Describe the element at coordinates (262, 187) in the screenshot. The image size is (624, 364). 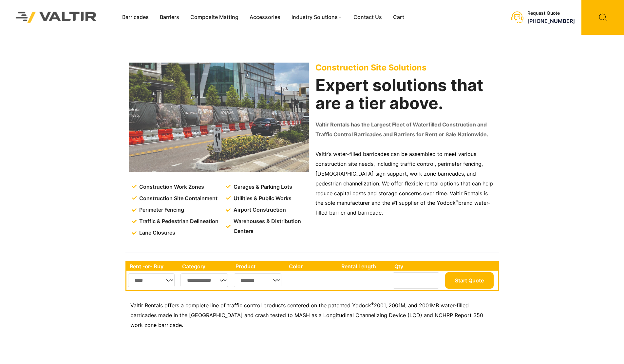
I see `span: Garages & Parking Lots` at that location.